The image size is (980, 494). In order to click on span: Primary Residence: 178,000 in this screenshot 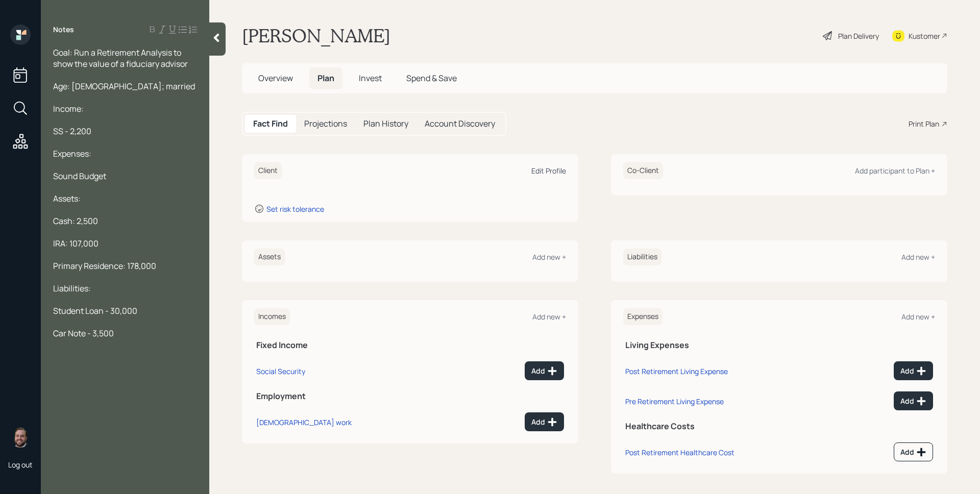, I will do `click(104, 266)`.